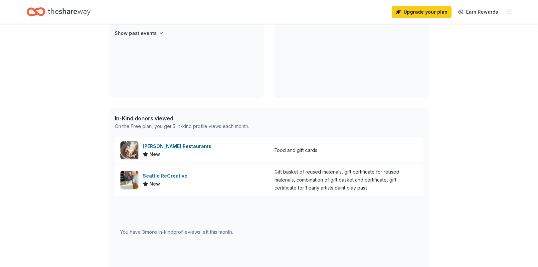  I want to click on a: Upgrade your plan, so click(421, 12).